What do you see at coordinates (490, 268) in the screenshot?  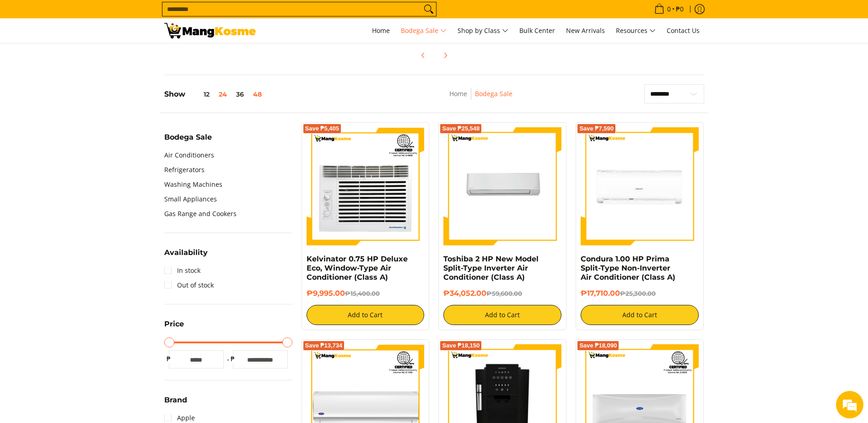 I see `a: Toshiba 2 HP New Model Split-Type Inverter Air Conditioner (Class A)` at bounding box center [490, 268].